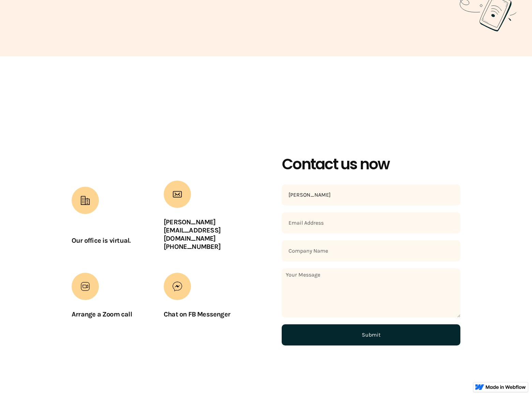 The image size is (532, 396). What do you see at coordinates (371, 223) in the screenshot?
I see `input: Email Address` at bounding box center [371, 223].